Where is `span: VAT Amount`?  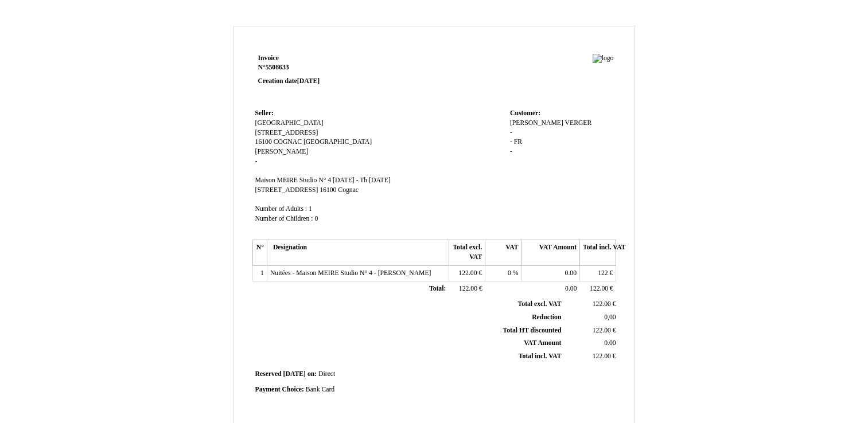
span: VAT Amount is located at coordinates (542, 343).